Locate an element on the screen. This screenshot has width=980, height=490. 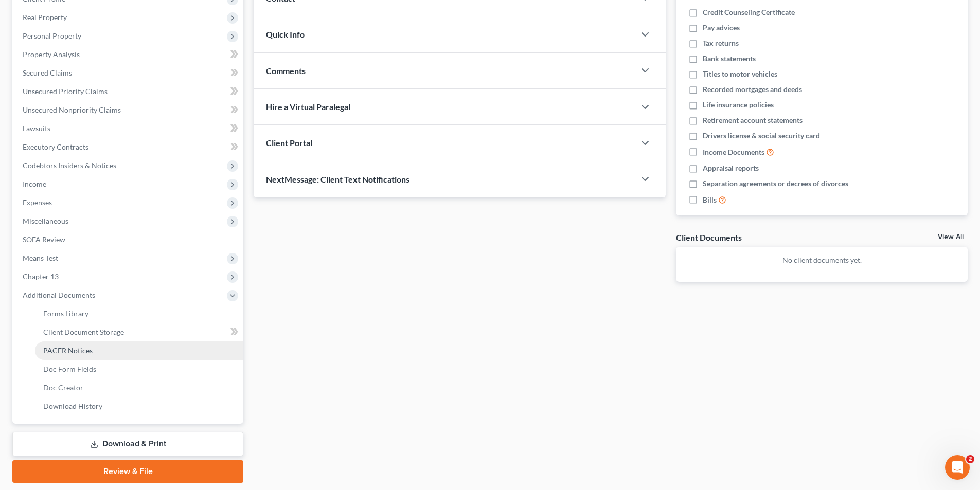
span: Codebtors Insiders & Notices is located at coordinates (69, 165).